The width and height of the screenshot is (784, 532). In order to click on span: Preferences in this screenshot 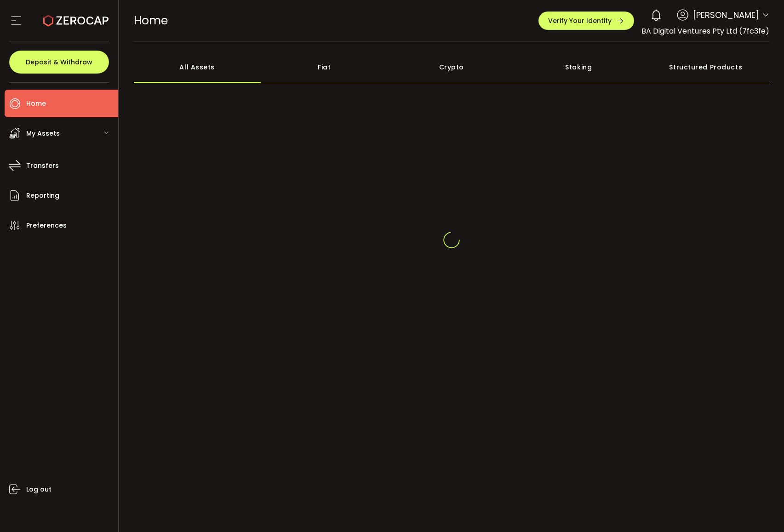, I will do `click(46, 226)`.